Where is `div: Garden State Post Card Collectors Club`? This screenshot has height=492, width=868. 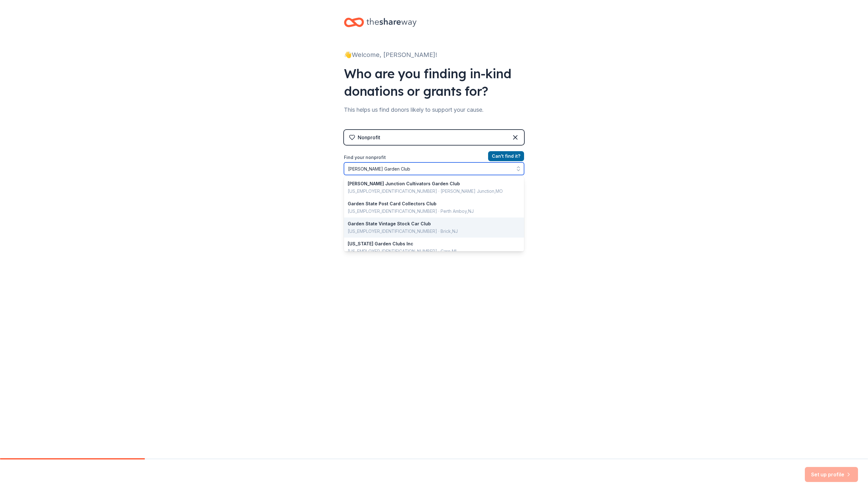 div: Garden State Post Card Collectors Club is located at coordinates (430, 204).